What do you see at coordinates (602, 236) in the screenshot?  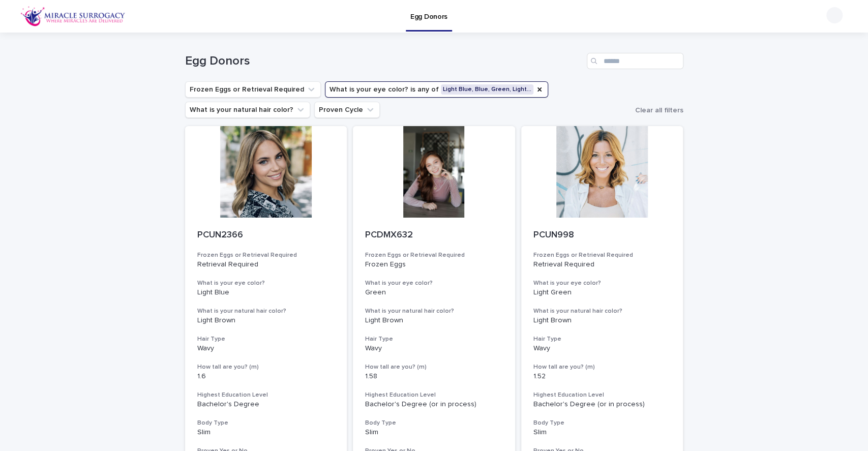 I see `p: PCUN998` at bounding box center [602, 236].